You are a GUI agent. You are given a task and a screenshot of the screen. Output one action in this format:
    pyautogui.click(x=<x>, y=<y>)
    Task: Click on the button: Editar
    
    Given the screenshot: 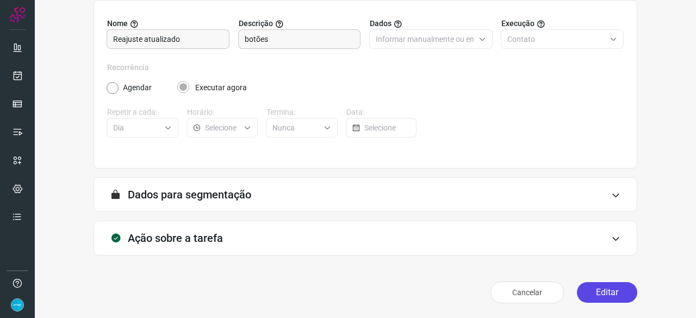 What is the action you would take?
    pyautogui.click(x=607, y=292)
    